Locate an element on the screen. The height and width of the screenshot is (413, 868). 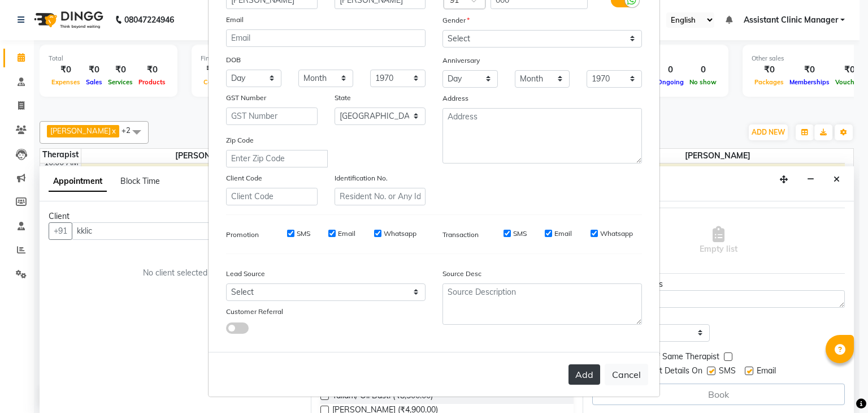
input: Email is located at coordinates (326, 38).